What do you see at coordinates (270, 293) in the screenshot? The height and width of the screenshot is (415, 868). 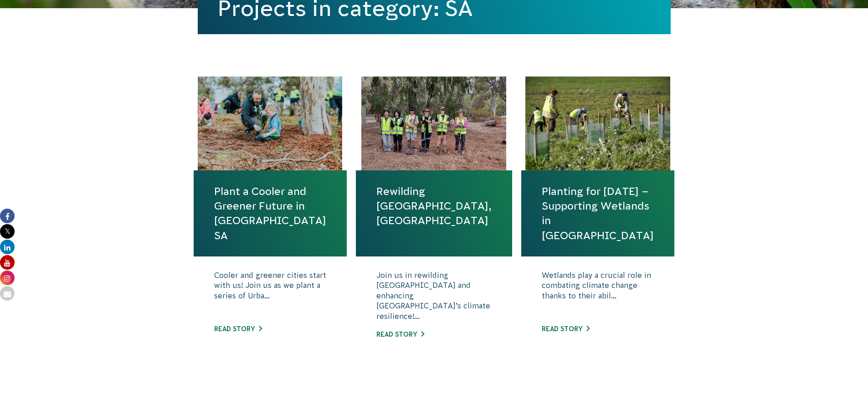 I see `p: Cooler and greener cities start with us! Join us as we plant a series of Urba...` at bounding box center [270, 293].